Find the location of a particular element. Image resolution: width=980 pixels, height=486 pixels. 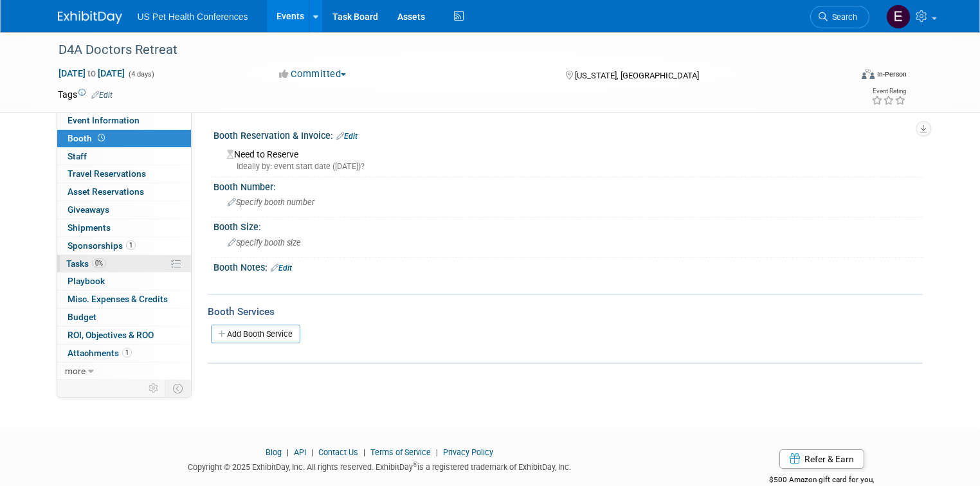

span: more is located at coordinates (76, 371).